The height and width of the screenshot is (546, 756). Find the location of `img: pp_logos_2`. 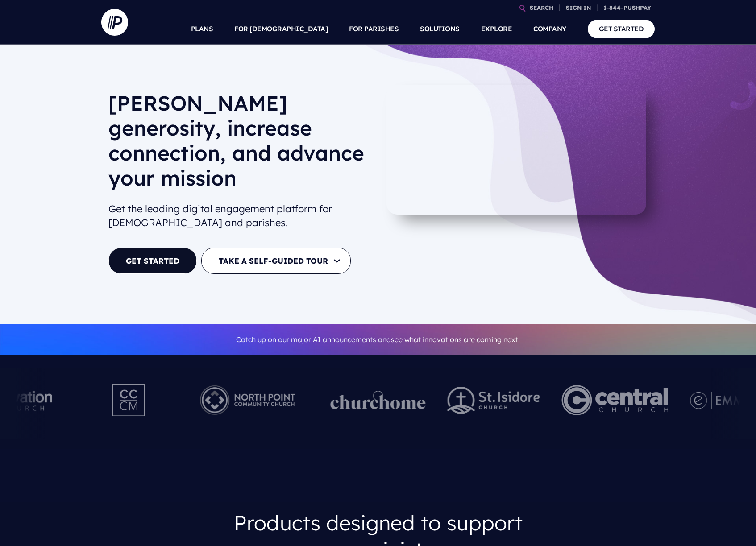

img: pp_logos_2 is located at coordinates (494, 400).